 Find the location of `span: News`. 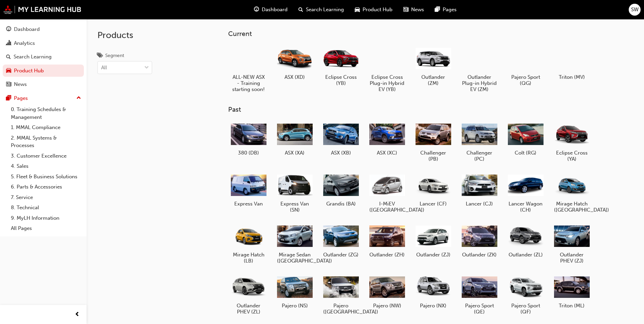

span: News is located at coordinates (418, 10).